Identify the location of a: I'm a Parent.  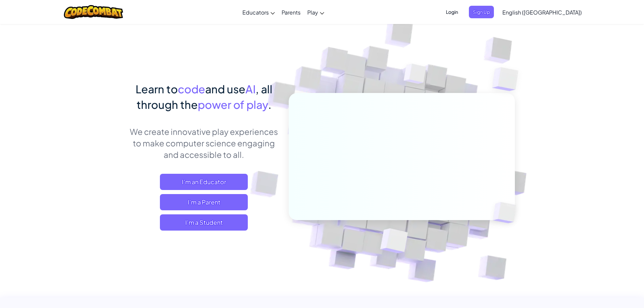
(204, 203).